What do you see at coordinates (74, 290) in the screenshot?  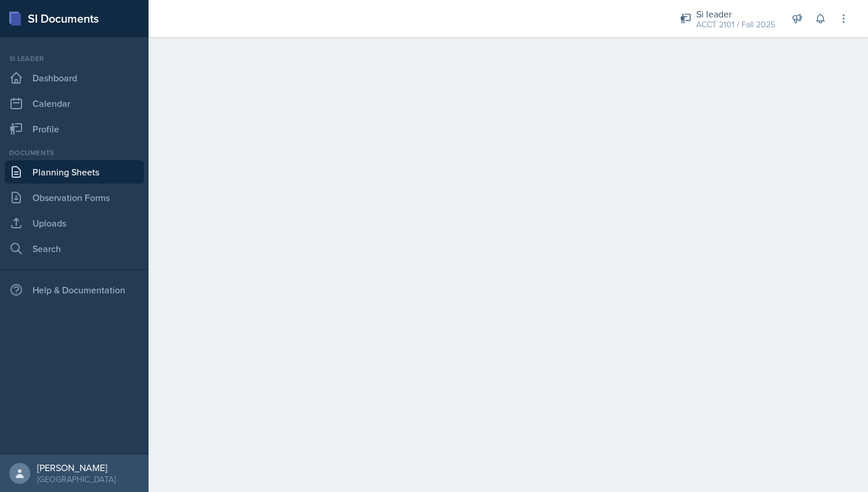 I see `div: Help & Documentation` at bounding box center [74, 290].